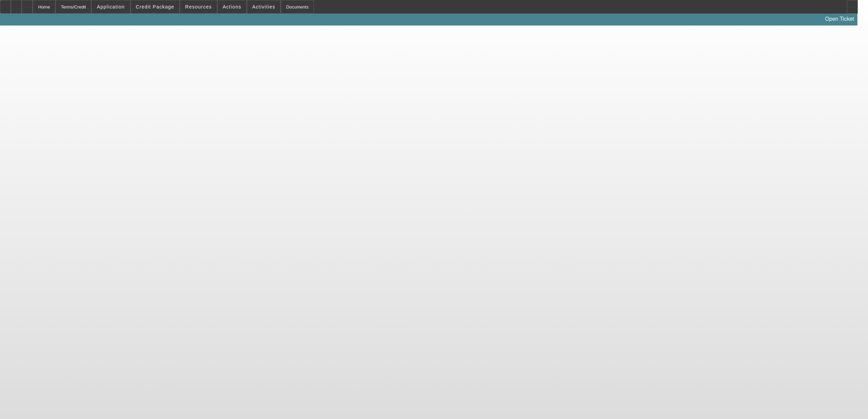  Describe the element at coordinates (155, 7) in the screenshot. I see `button: Credit Package` at that location.